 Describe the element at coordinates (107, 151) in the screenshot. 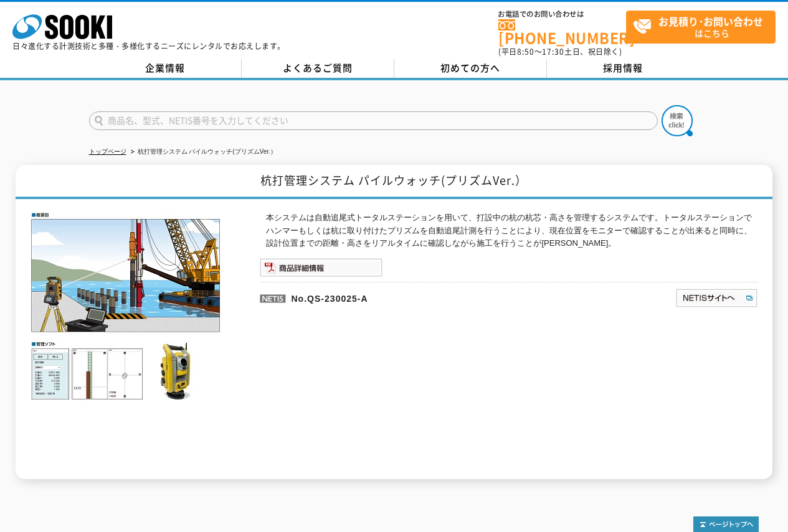

I see `a: トップページ` at that location.